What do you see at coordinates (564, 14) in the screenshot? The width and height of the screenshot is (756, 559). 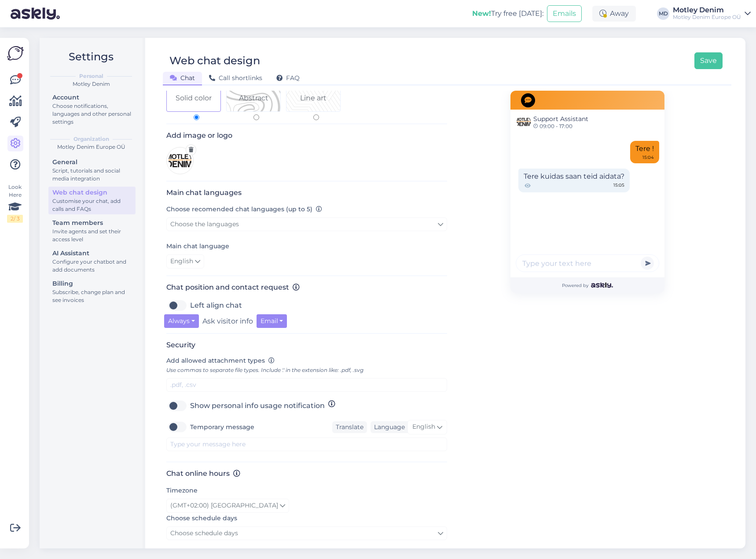 I see `button: Emails` at bounding box center [564, 14].